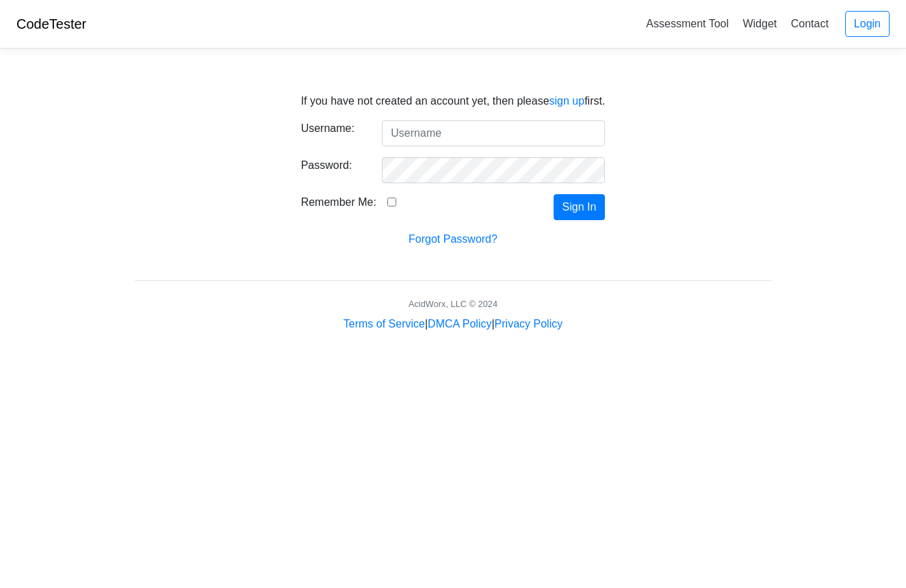  Describe the element at coordinates (384, 323) in the screenshot. I see `a: Terms of Service` at that location.